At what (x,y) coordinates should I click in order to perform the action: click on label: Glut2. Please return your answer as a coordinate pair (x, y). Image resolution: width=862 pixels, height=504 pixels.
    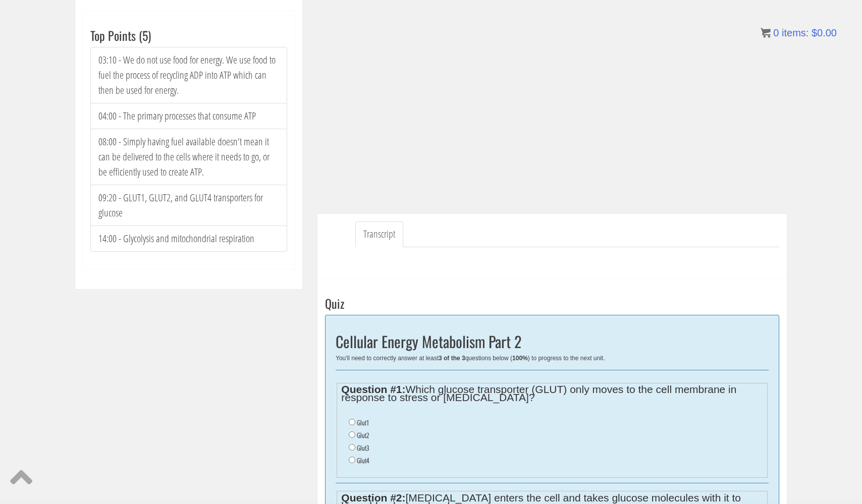
    Looking at the image, I should click on (363, 435).